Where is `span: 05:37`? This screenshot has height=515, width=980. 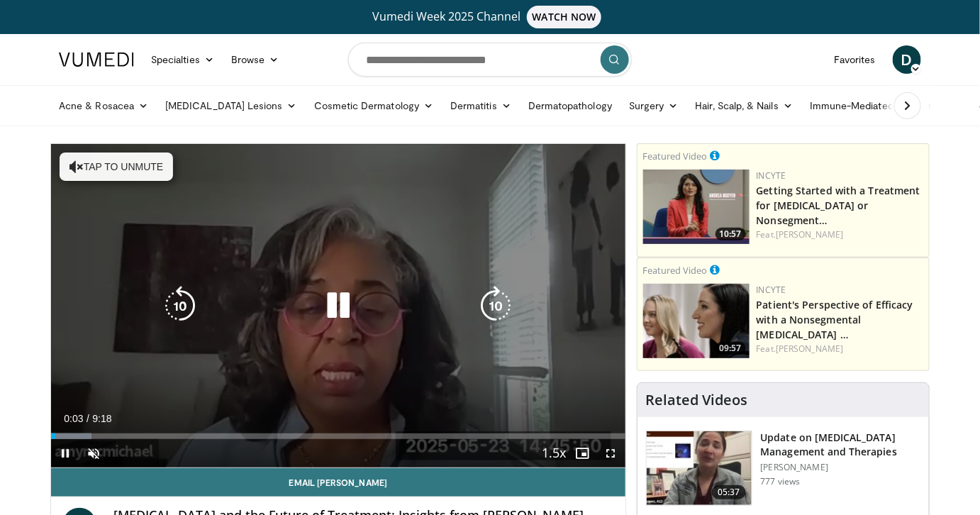
span: 05:37 is located at coordinates (729, 493).